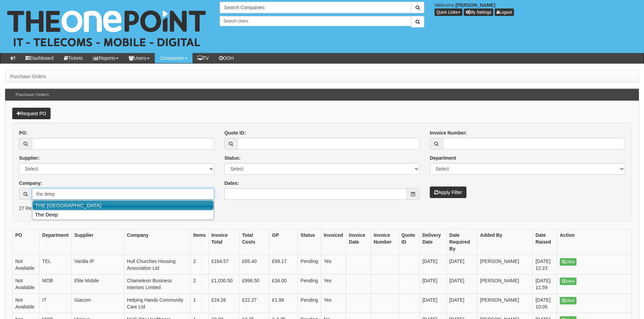  Describe the element at coordinates (284, 303) in the screenshot. I see `td: £1.99` at that location.